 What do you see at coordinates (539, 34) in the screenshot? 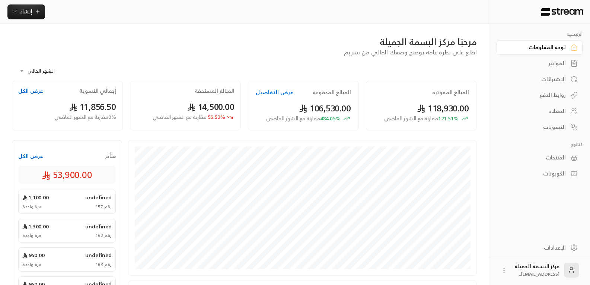
I see `p: الرئيسية` at bounding box center [539, 34].